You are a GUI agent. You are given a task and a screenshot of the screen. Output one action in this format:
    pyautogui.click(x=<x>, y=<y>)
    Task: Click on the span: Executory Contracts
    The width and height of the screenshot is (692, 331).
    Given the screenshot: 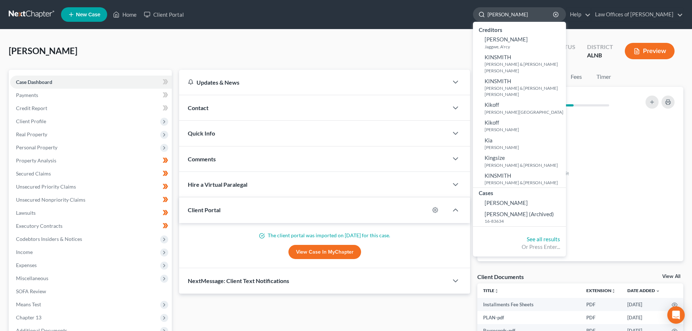 What is the action you would take?
    pyautogui.click(x=39, y=226)
    